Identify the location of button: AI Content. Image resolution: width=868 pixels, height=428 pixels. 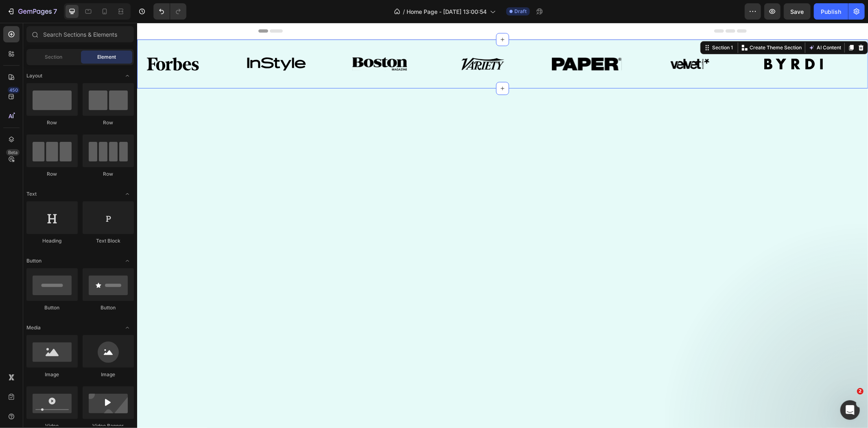
(688, 25).